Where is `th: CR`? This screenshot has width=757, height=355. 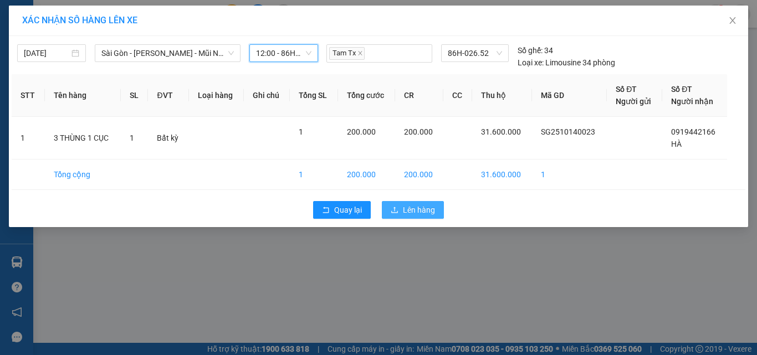
th: CR is located at coordinates (419, 95).